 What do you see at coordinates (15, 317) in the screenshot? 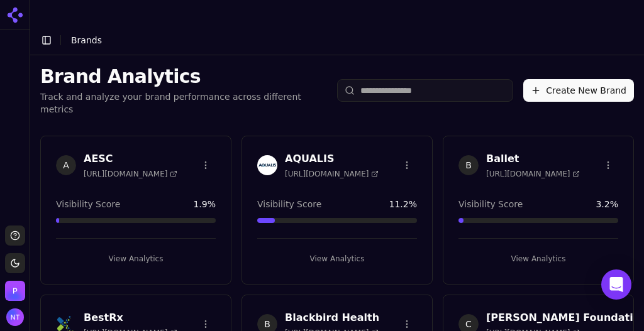
I see `img: Nate Tower` at bounding box center [15, 317].